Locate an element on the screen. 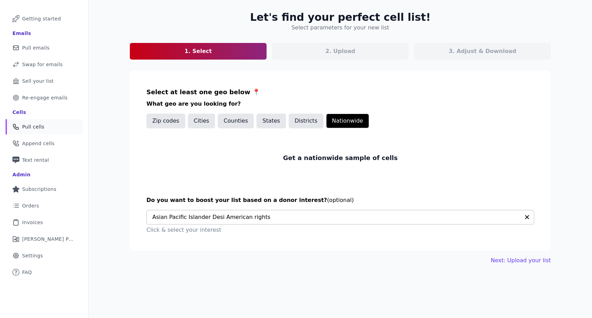  span: Re-engage emails is located at coordinates (45, 98).